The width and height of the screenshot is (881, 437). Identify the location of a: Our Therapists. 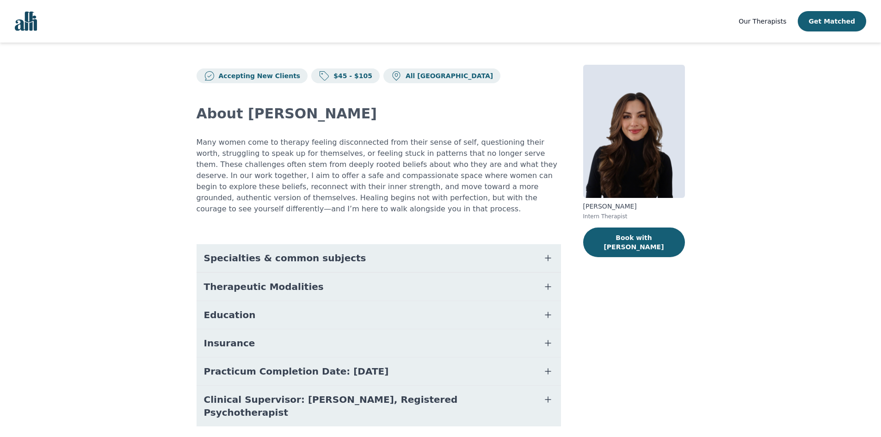
(762, 21).